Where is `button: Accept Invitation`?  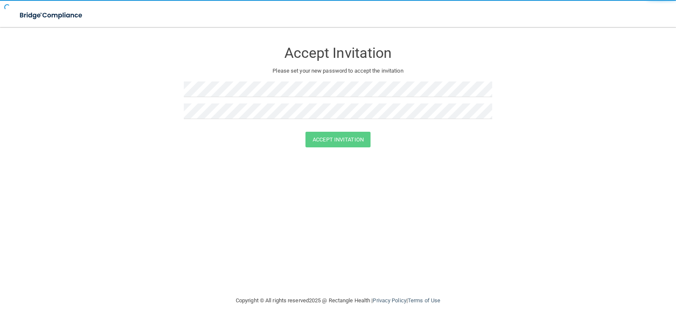 button: Accept Invitation is located at coordinates (338, 139).